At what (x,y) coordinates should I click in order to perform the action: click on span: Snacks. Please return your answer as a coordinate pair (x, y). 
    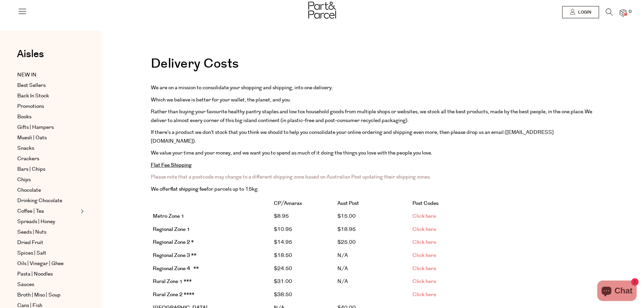
    Looking at the image, I should click on (25, 148).